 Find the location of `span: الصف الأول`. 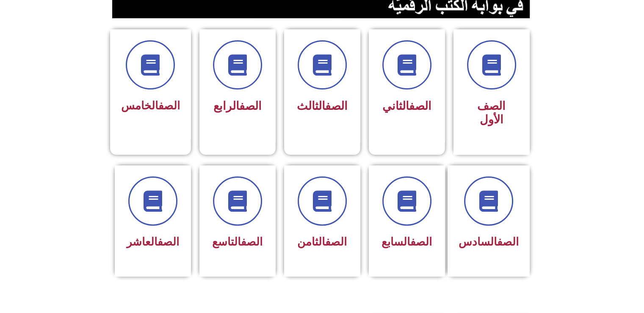

span: الصف الأول is located at coordinates (491, 113).